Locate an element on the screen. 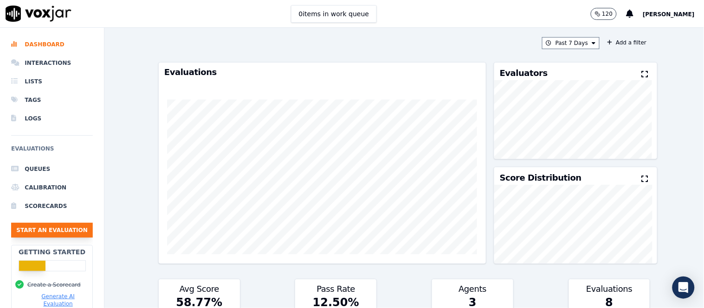  button: Start an Evaluation is located at coordinates (52, 230).